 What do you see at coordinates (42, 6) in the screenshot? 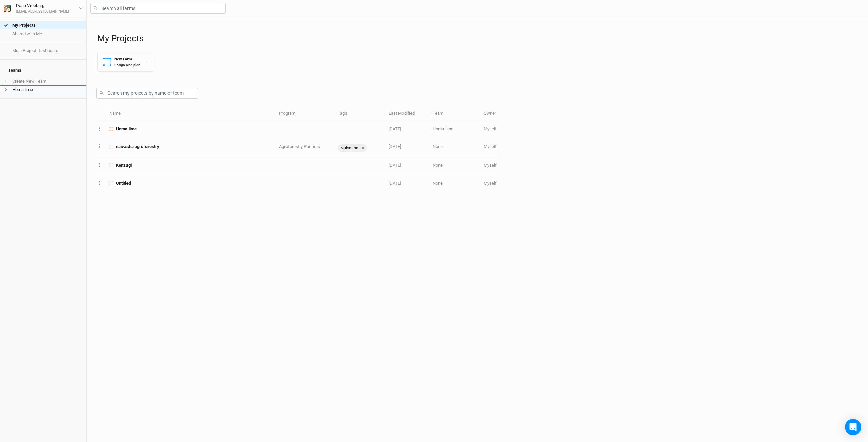
I see `div: Daan Vreeburg` at bounding box center [42, 6].